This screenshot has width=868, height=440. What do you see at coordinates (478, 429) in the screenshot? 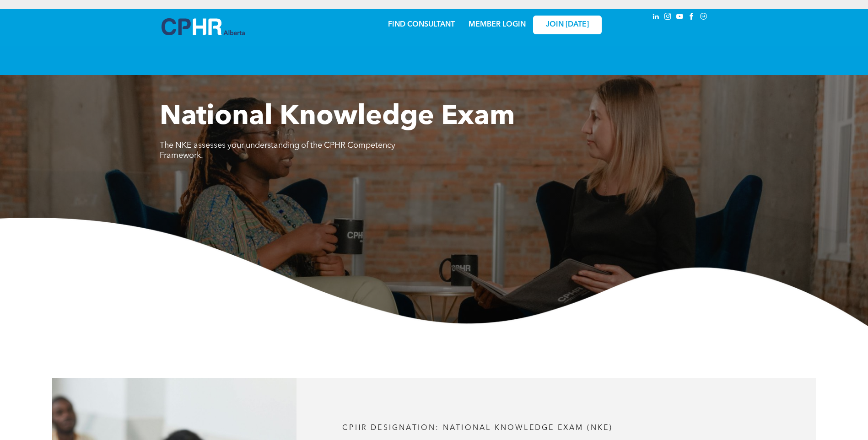
I see `span: CPHR DESIGNATION: National Knowledge Exam (NKE)` at bounding box center [478, 429].